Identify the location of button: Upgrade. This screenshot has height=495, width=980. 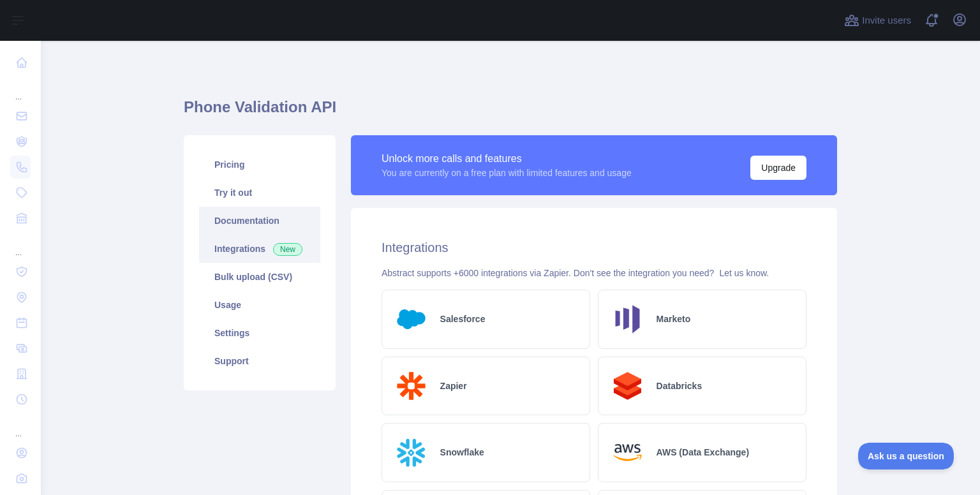
(778, 168).